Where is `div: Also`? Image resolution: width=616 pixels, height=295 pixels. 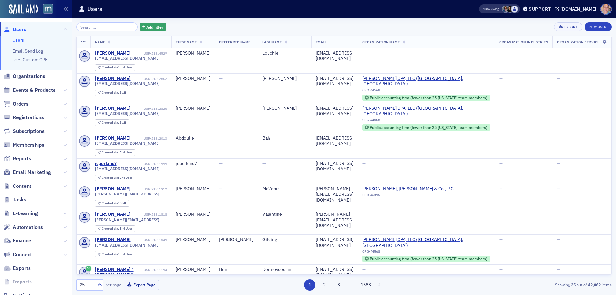
div: Also is located at coordinates (485, 9).